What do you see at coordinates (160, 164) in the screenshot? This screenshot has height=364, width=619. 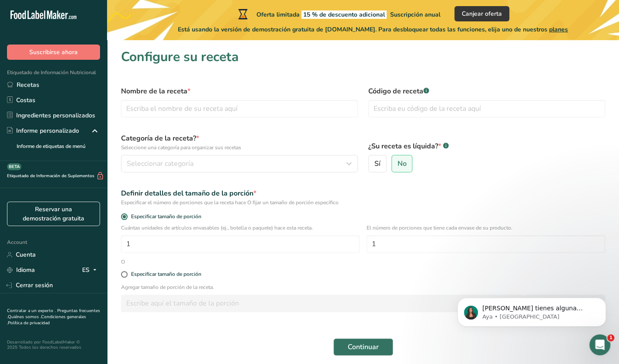 I see `span: Seleccionar categoría` at bounding box center [160, 164].